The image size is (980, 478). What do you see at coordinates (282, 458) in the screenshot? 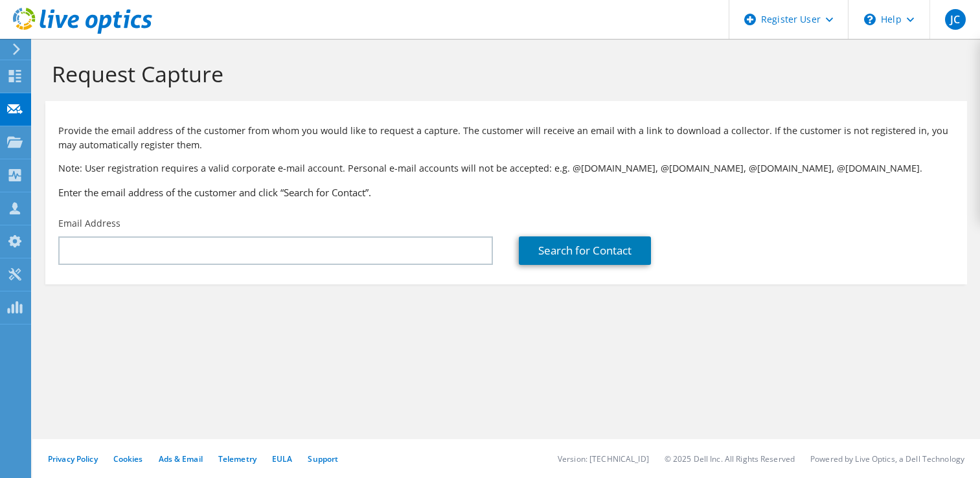
I see `a: EULA` at bounding box center [282, 458].